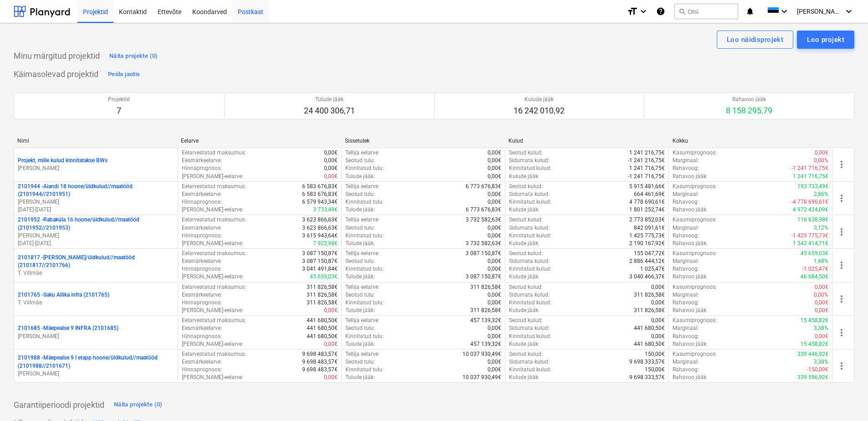 This screenshot has width=868, height=421. I want to click on div: Loo näidisprojekt, so click(755, 40).